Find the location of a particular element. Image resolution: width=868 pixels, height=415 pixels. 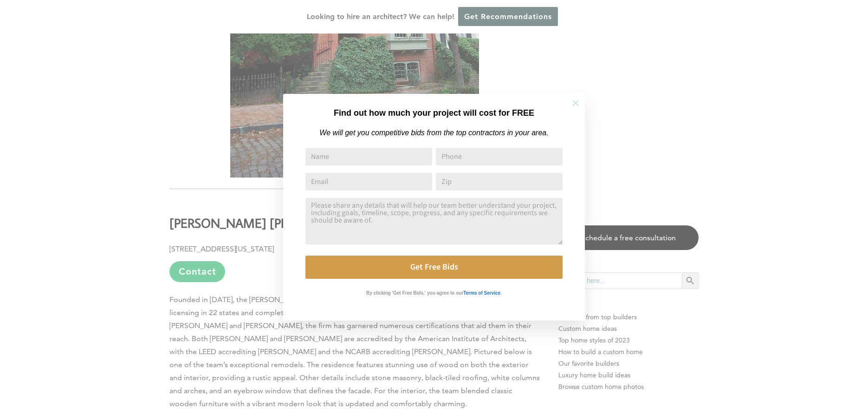

input: Email Address is located at coordinates (368, 181).